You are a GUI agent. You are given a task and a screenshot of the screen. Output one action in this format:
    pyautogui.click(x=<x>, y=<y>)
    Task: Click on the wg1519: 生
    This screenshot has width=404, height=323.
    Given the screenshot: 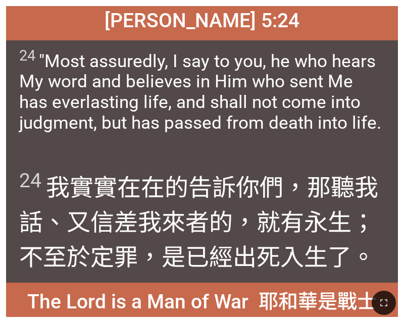 What is the action you would take?
    pyautogui.click(x=339, y=257)
    